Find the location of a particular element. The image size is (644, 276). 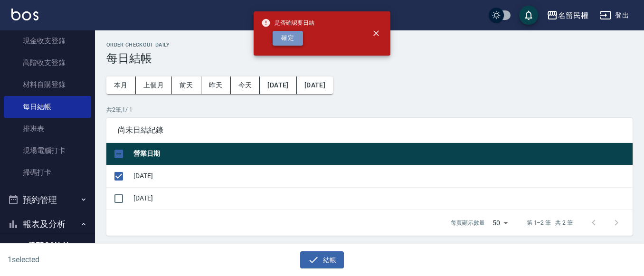

h2: Order checkout daily is located at coordinates (369, 45).